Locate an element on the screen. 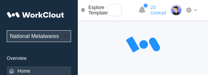 The width and height of the screenshot is (208, 75). img: user-5.png is located at coordinates (176, 10).